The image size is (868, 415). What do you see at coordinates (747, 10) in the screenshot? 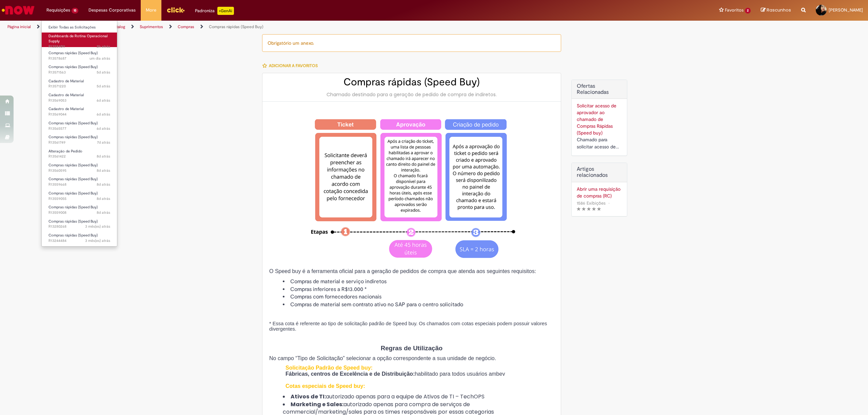
I see `span: 2` at bounding box center [747, 10].